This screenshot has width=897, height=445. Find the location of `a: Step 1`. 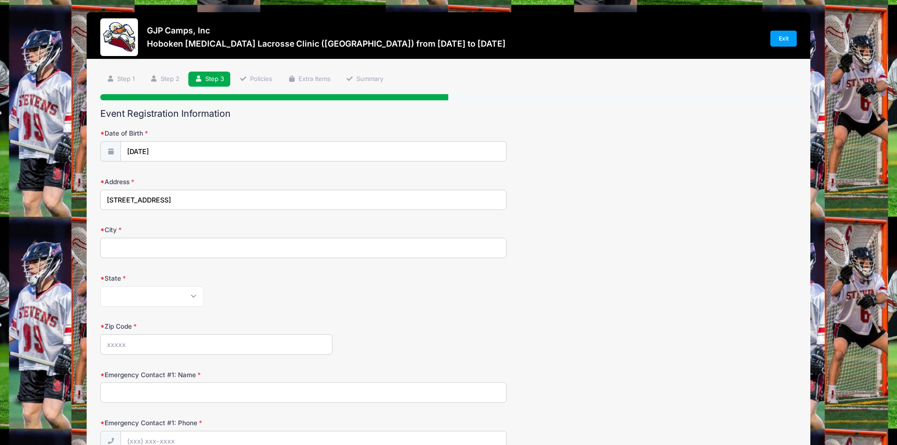

a: Step 1 is located at coordinates (120, 79).